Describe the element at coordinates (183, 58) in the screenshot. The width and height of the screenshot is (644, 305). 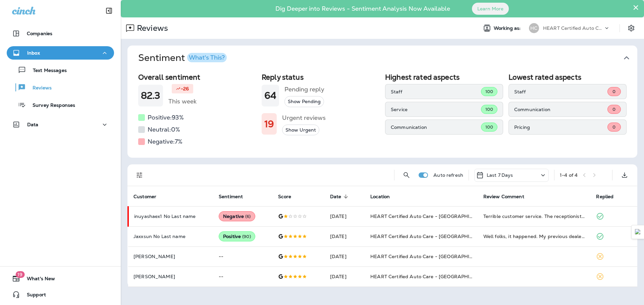
I see `h1: Sentiment` at that location.